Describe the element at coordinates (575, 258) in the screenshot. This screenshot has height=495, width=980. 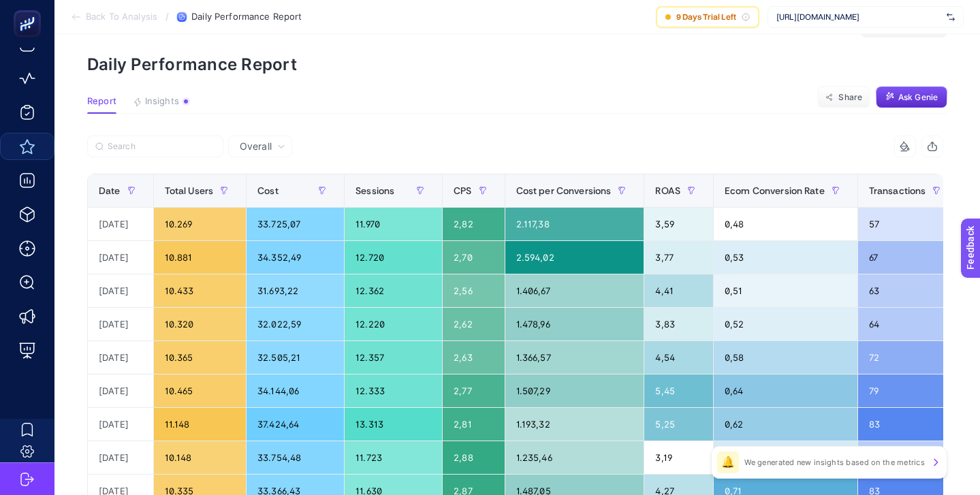
I see `div: 2.594,02` at that location.